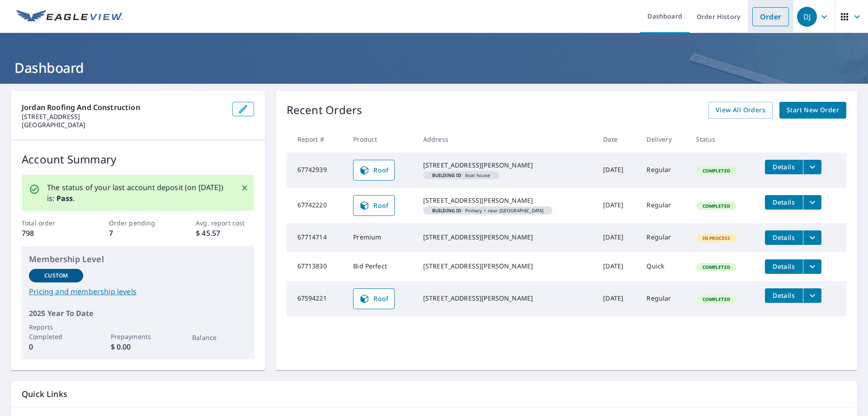 This screenshot has height=416, width=868. I want to click on p: Recent Orders, so click(325, 110).